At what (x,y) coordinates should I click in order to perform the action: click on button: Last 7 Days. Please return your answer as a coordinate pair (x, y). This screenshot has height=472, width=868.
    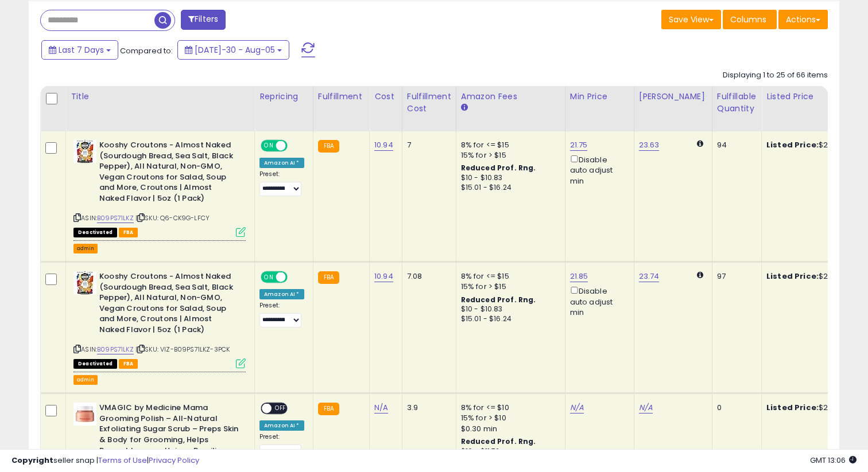
    Looking at the image, I should click on (80, 50).